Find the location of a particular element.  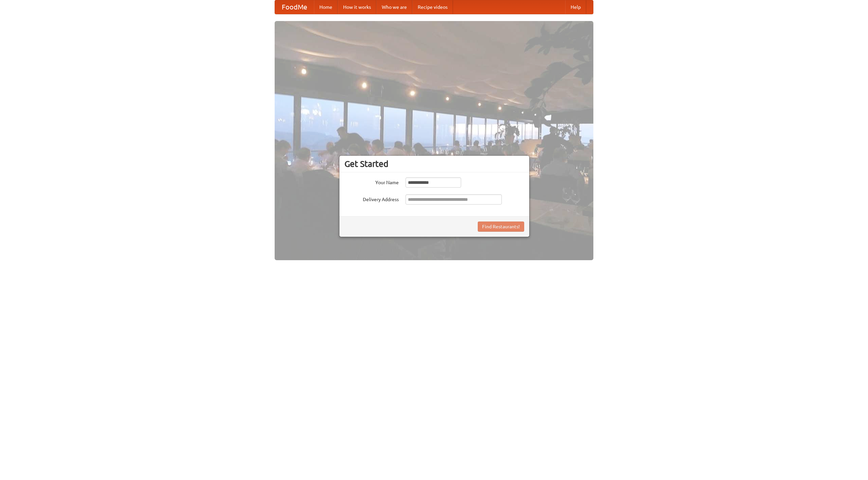

a: Who we are is located at coordinates (394, 7).